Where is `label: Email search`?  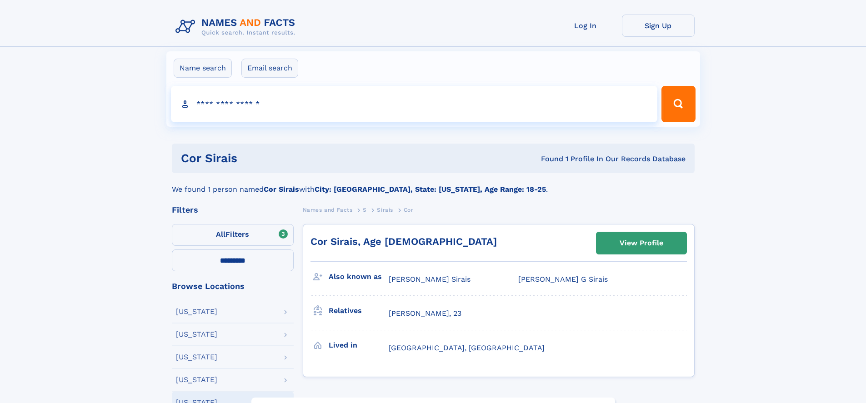 label: Email search is located at coordinates (269, 68).